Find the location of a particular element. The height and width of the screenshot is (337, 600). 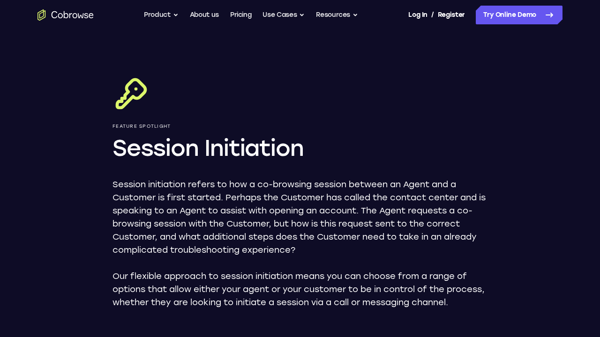

a: Try Online Demo is located at coordinates (519, 15).